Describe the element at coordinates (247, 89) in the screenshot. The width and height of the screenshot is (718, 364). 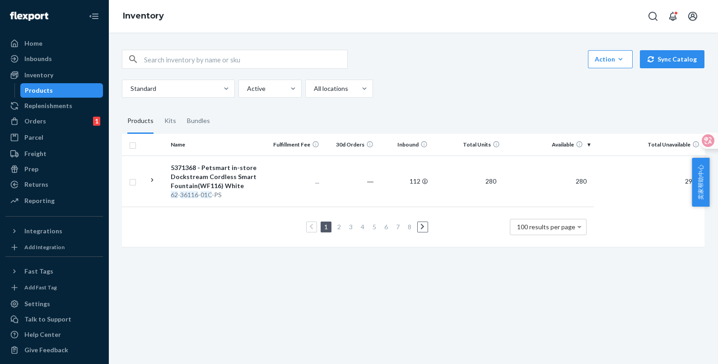
I see `input: Active` at that location.